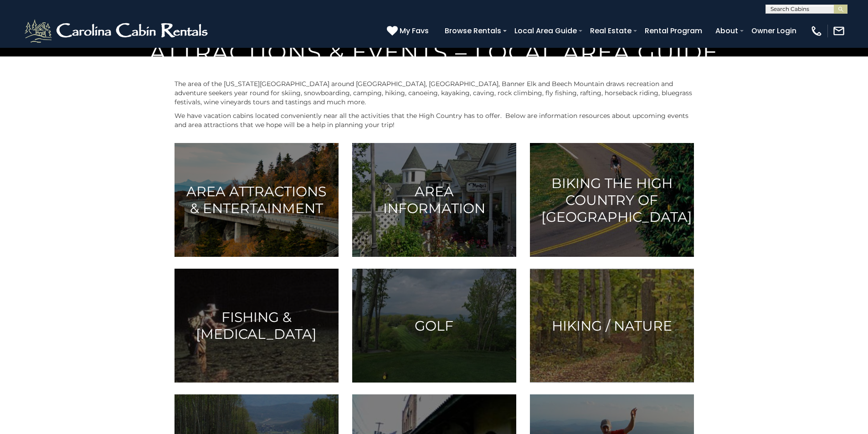 This screenshot has height=434, width=868. I want to click on img: mail-regular-white.png, so click(839, 31).